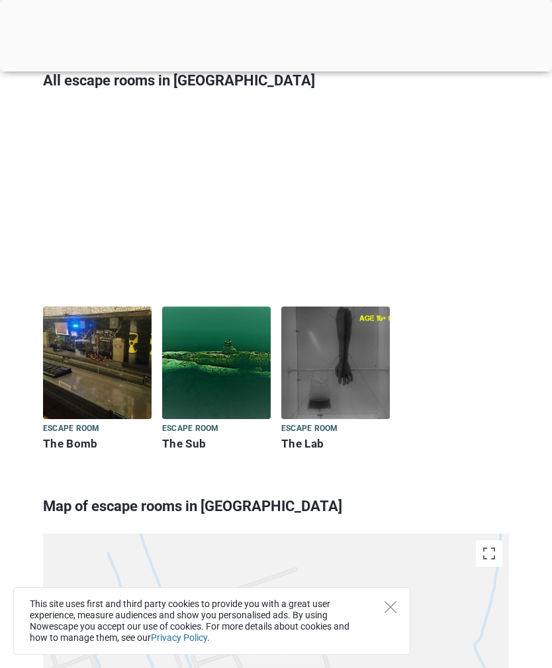 This screenshot has height=668, width=552. What do you see at coordinates (489, 553) in the screenshot?
I see `button: Toggle fullscreen view` at bounding box center [489, 553].